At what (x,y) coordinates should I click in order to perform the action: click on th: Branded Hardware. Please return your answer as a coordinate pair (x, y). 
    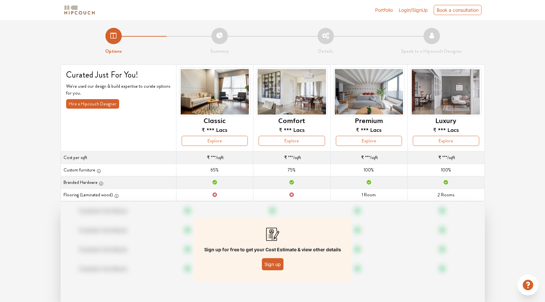
    Looking at the image, I should click on (118, 183).